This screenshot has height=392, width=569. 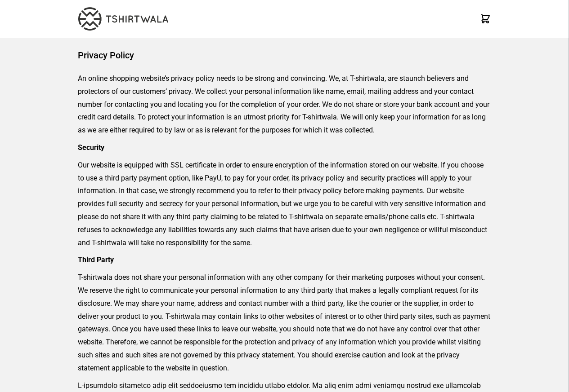 What do you see at coordinates (91, 147) in the screenshot?
I see `strong: Security` at bounding box center [91, 147].